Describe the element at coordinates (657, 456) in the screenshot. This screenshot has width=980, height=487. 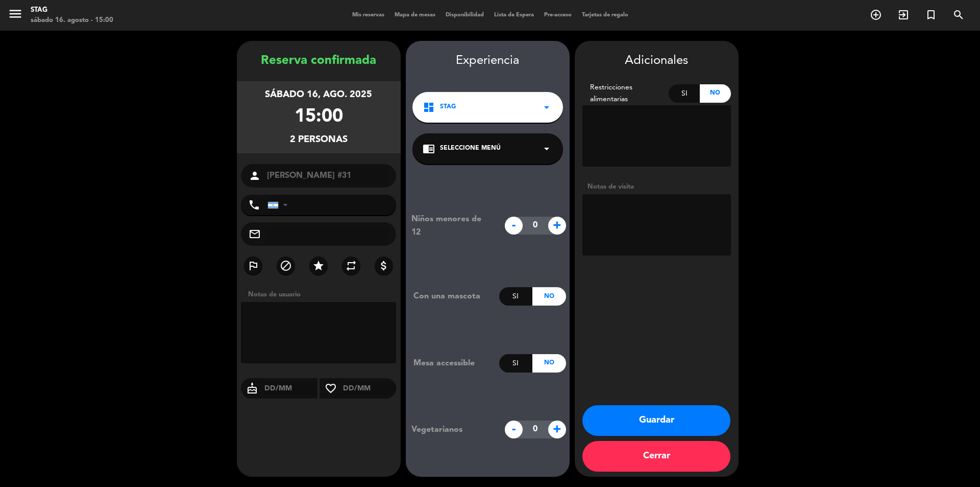
I see `button: Cerrar` at that location.